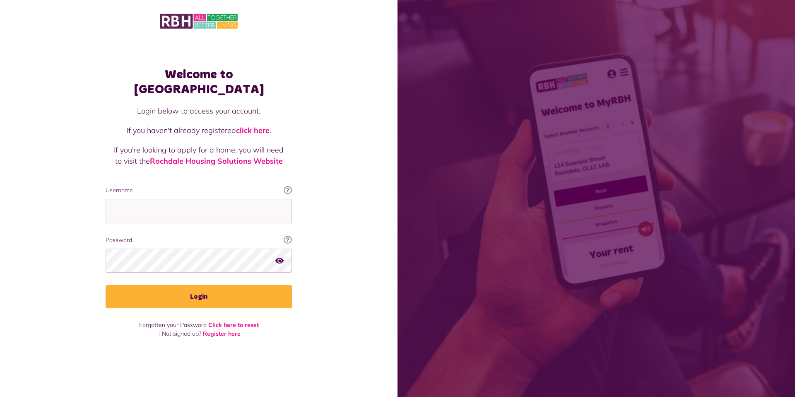 The width and height of the screenshot is (795, 397). I want to click on span: Not signed up?, so click(181, 333).